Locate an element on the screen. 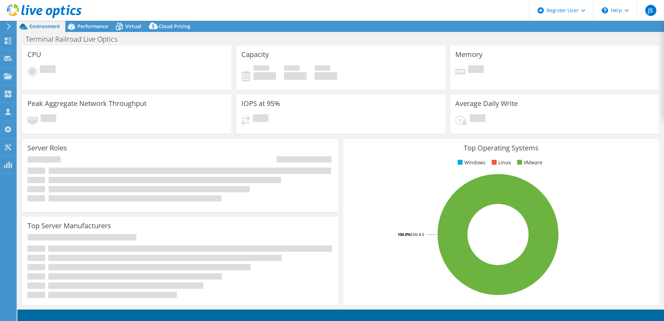 The image size is (664, 321). h1: Terminal Railroad Live Optics is located at coordinates (75, 39).